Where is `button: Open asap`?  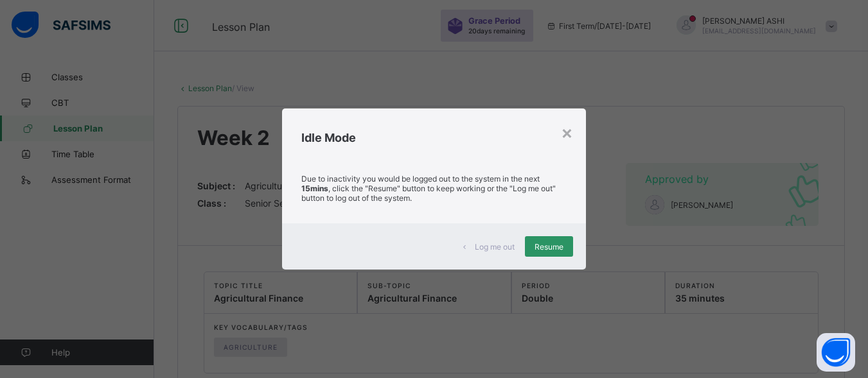
button: Open asap is located at coordinates (835, 352).